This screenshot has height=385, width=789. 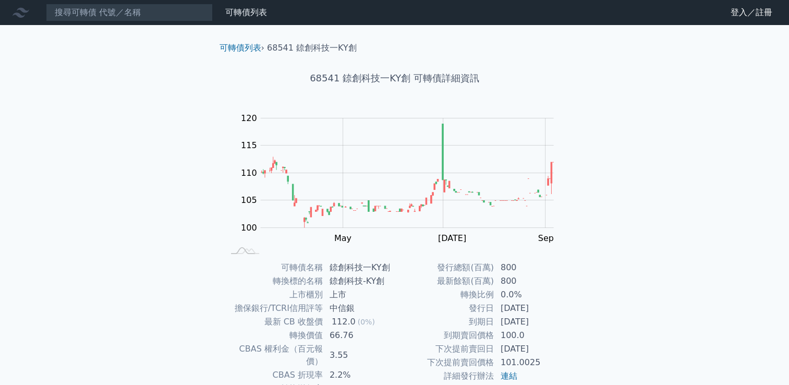 I want to click on td: 錼創科技一KY創, so click(x=359, y=268).